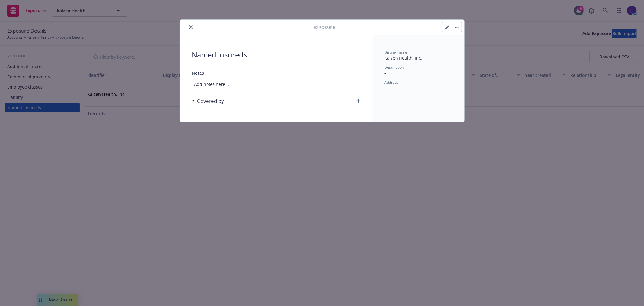 The image size is (644, 306). Describe the element at coordinates (191, 27) in the screenshot. I see `button: close` at that location.